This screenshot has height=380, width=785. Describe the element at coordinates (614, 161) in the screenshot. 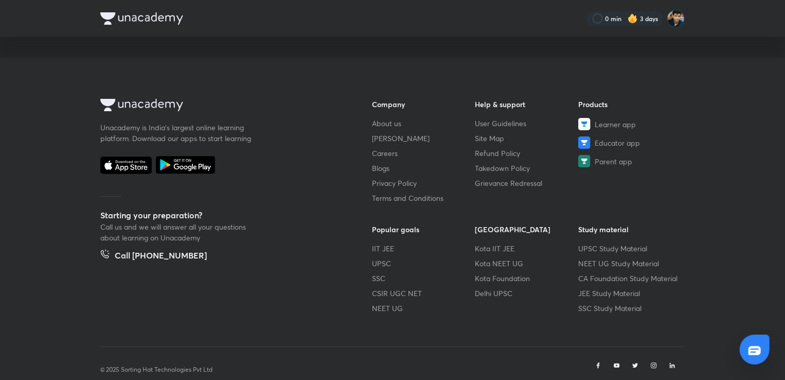

I see `span: Parent app` at that location.